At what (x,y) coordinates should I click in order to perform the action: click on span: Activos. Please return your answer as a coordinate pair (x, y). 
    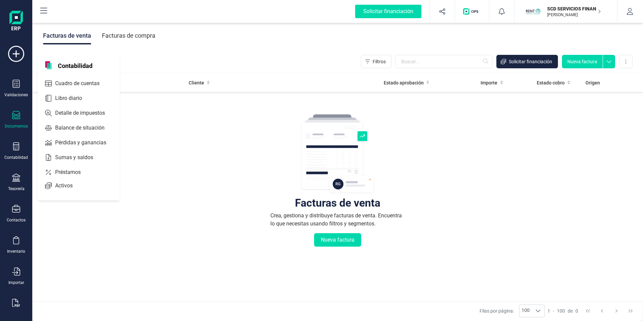
    Looking at the image, I should click on (69, 186).